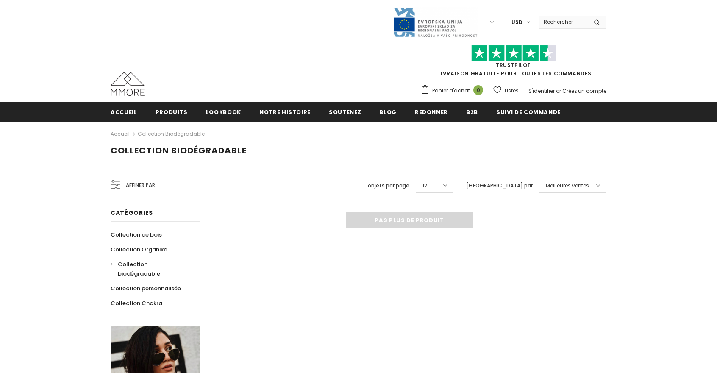 The width and height of the screenshot is (717, 373). I want to click on a: Redonner, so click(431, 111).